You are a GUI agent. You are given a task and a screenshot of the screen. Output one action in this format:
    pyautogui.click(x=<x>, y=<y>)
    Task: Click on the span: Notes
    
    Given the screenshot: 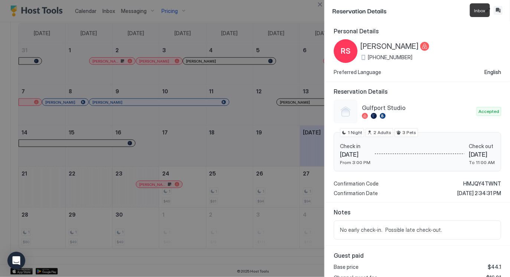 What is the action you would take?
    pyautogui.click(x=417, y=213)
    